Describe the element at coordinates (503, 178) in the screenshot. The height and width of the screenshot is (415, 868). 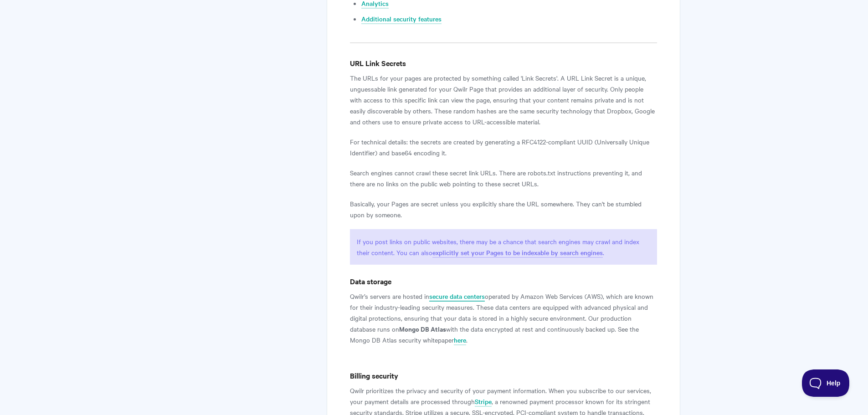
I see `p: Search engines cannot crawl these secret link URLs. There are robots.txt instructions preventing ...` at that location.